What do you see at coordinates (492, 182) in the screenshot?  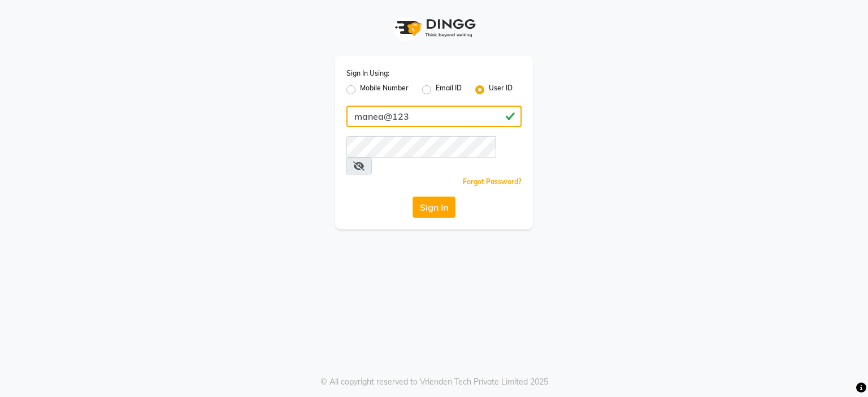 I see `a: Forgot Password?` at bounding box center [492, 182].